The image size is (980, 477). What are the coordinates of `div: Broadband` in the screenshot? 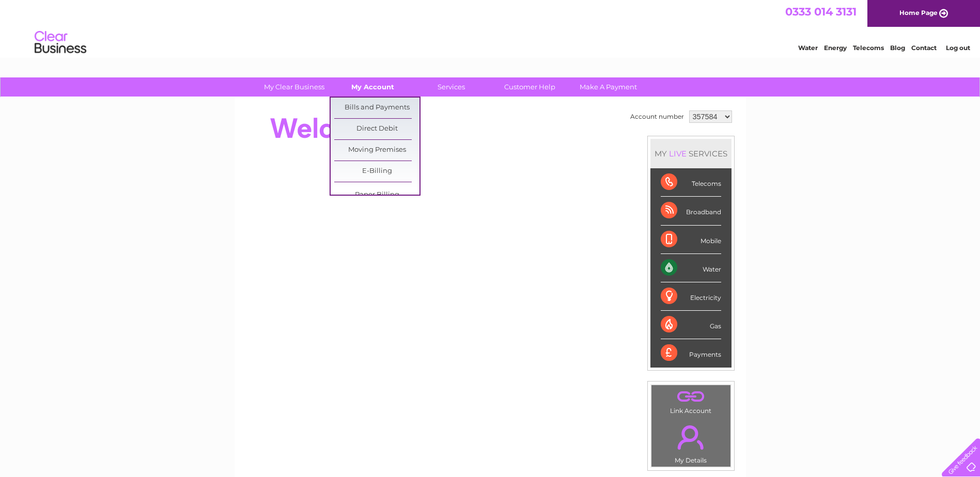 It's located at (691, 211).